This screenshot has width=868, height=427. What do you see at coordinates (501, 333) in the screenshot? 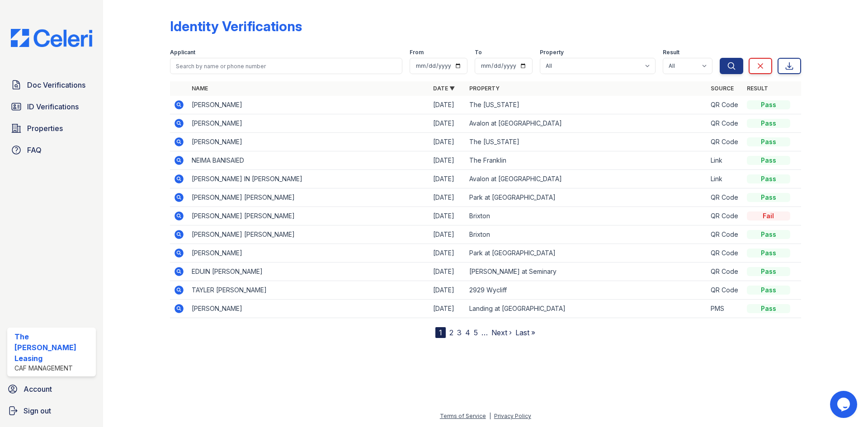
I see `a: Next ›` at bounding box center [501, 333].